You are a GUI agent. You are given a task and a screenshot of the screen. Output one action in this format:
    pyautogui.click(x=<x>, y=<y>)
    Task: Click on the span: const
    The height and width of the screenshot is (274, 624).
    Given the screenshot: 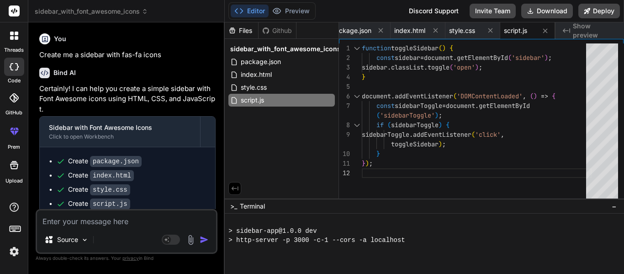 What is the action you would take?
    pyautogui.click(x=386, y=58)
    